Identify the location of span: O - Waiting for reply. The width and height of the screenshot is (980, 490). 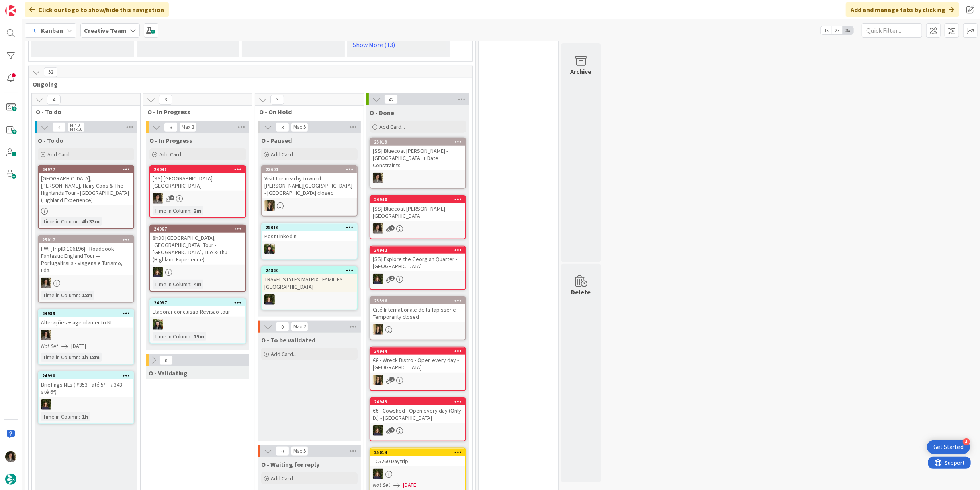
(290, 465).